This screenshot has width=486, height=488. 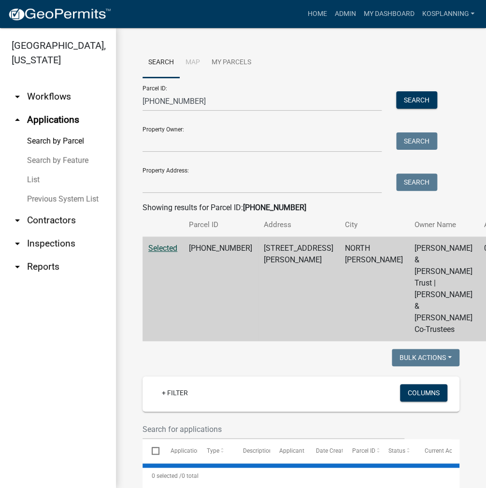 What do you see at coordinates (426, 358) in the screenshot?
I see `button: Bulk Actions` at bounding box center [426, 358].